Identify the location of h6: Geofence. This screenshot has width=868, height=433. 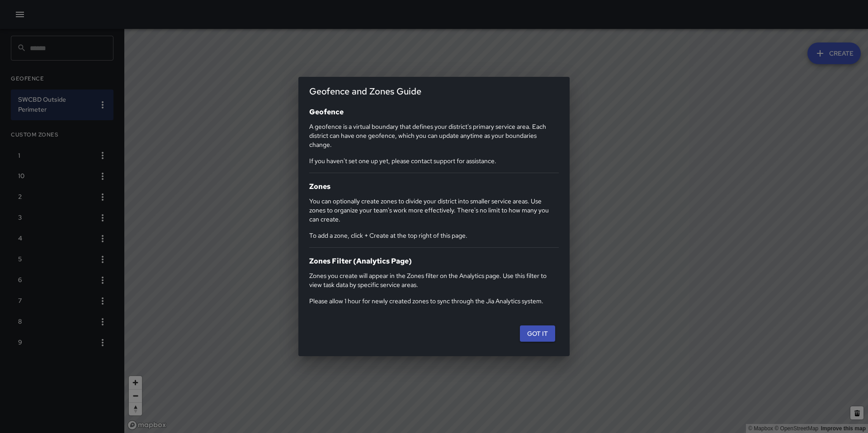
(434, 112).